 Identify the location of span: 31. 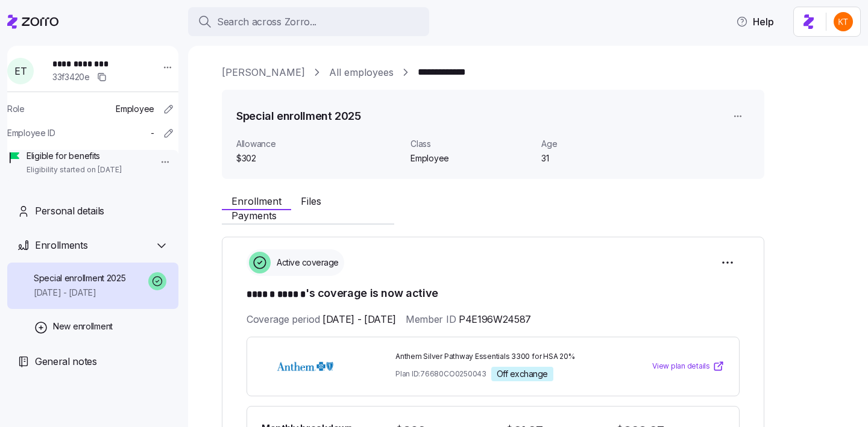
(602, 158).